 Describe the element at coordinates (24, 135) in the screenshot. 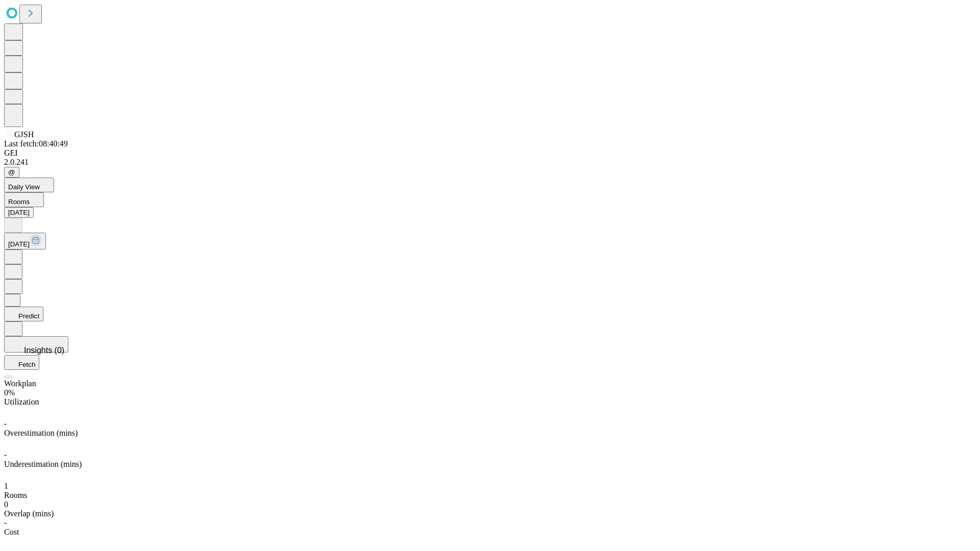

I see `span: GJSH` at that location.